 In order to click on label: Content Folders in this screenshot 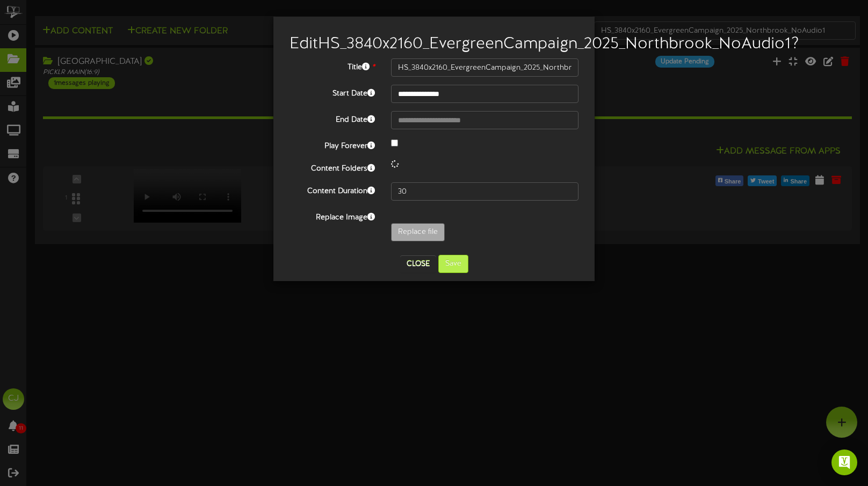, I will do `click(332, 167)`.